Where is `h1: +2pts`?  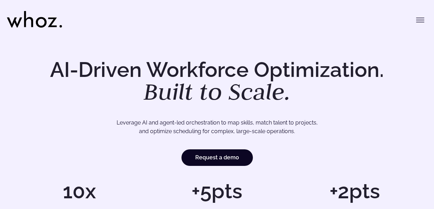
h1: +2pts is located at coordinates (355, 191).